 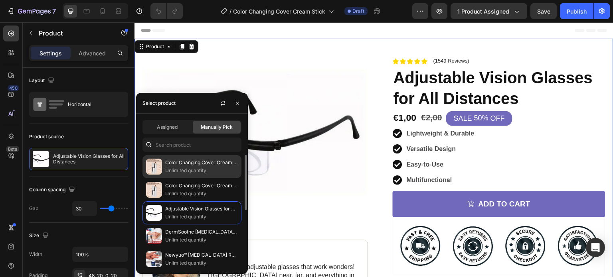 I want to click on p: Advanced, so click(x=92, y=53).